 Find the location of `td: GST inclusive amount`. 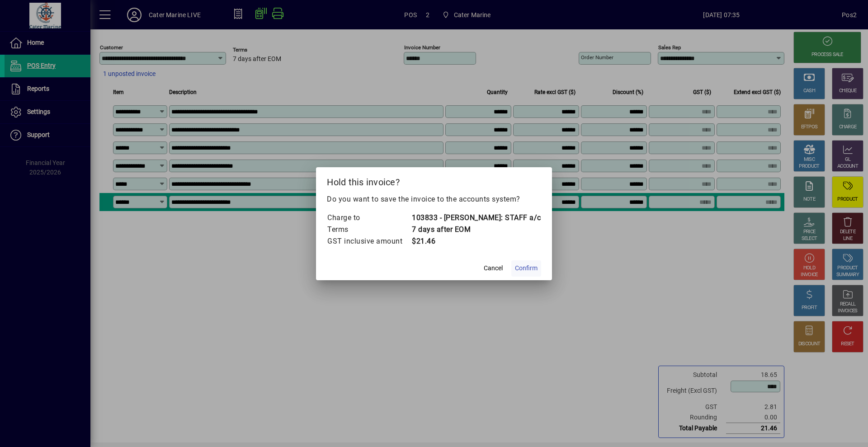

td: GST inclusive amount is located at coordinates (369, 242).